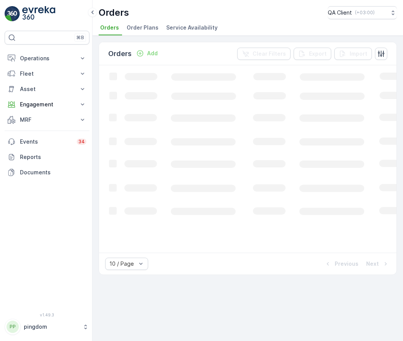  I want to click on button: Next, so click(378, 264).